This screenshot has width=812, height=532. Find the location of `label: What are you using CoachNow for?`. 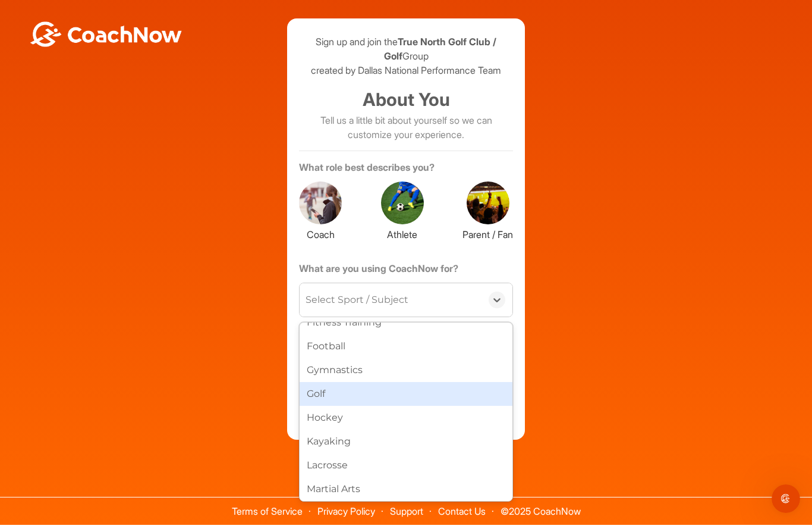

label: What are you using CoachNow for? is located at coordinates (406, 278).